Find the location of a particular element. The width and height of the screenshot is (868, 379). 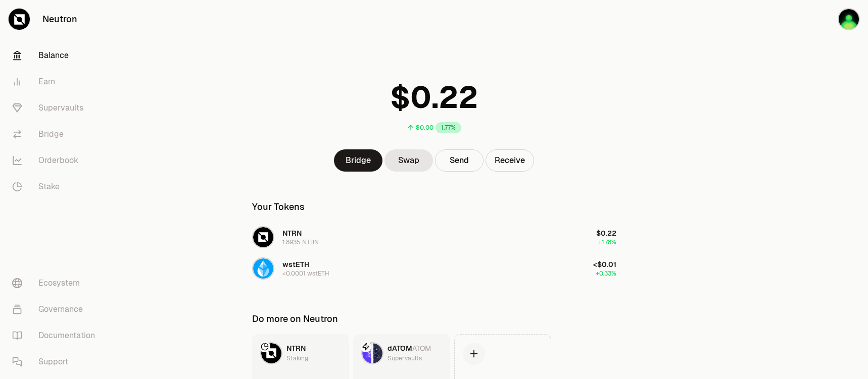

img: wstETH Logo is located at coordinates (263, 269).